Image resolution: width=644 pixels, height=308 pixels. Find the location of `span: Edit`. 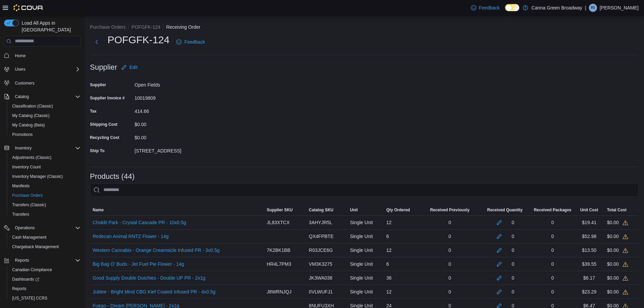

span: Edit is located at coordinates (134, 68).